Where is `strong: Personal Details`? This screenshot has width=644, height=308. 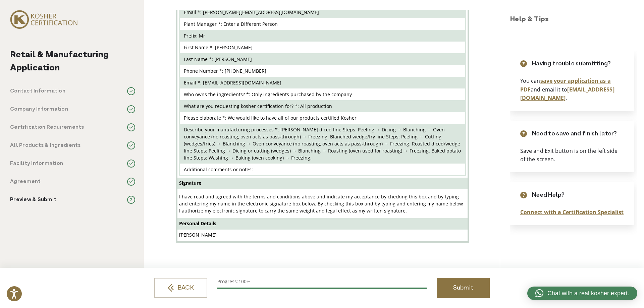 strong: Personal Details is located at coordinates (197, 224).